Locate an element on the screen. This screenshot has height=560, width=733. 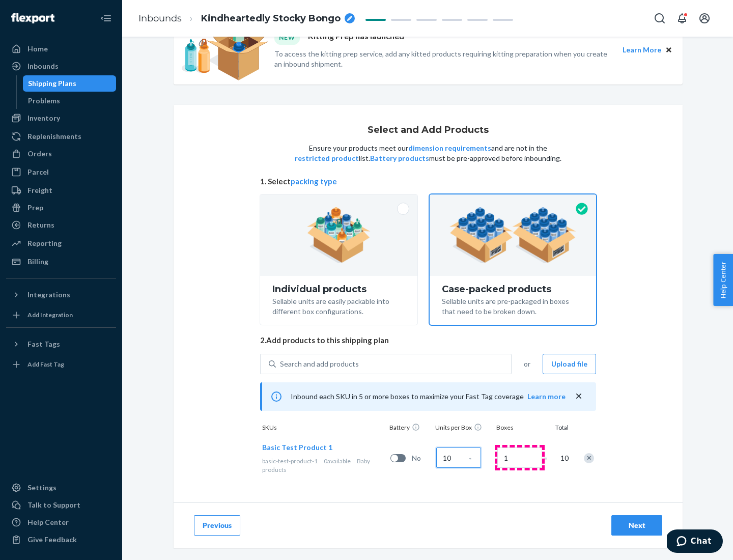
div: Returns is located at coordinates (40, 225).